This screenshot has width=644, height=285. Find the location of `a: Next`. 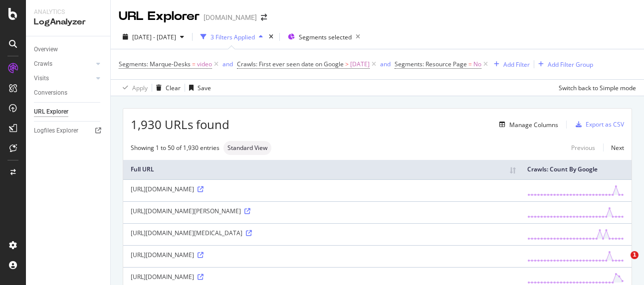

a: Next is located at coordinates (613, 147).